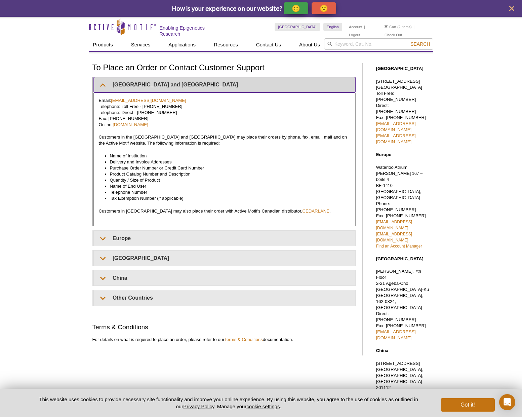  What do you see at coordinates (393, 35) in the screenshot?
I see `a: Check Out` at bounding box center [393, 35].